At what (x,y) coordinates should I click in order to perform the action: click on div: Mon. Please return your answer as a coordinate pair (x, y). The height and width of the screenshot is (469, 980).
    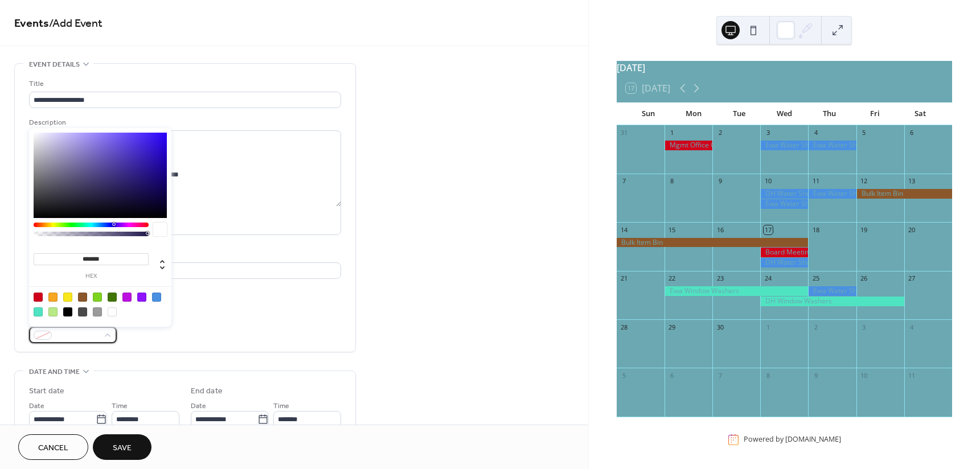
    Looking at the image, I should click on (693, 114).